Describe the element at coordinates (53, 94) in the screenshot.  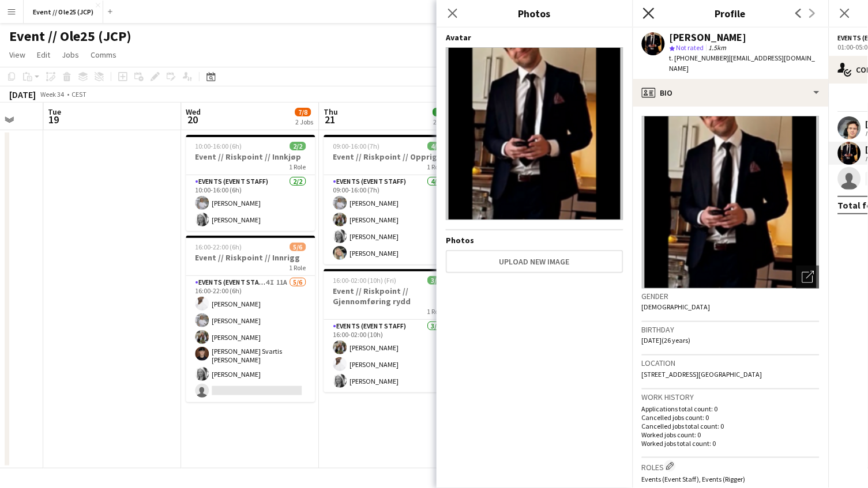
I see `span: Week 34` at that location.